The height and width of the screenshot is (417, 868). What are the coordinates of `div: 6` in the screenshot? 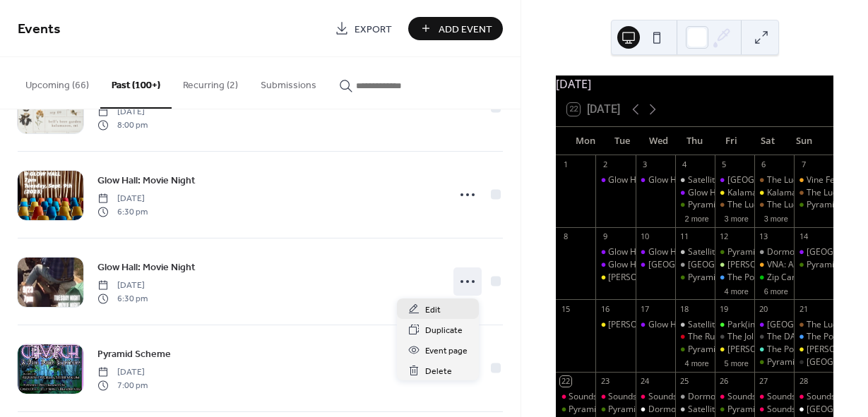 It's located at (763, 164).